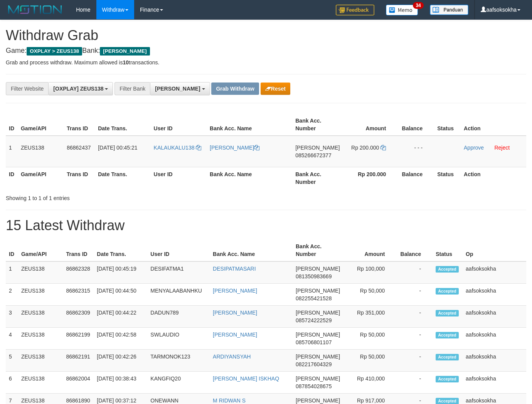 Image resolution: width=532 pixels, height=404 pixels. Describe the element at coordinates (78, 294) in the screenshot. I see `td: 86862315` at that location.